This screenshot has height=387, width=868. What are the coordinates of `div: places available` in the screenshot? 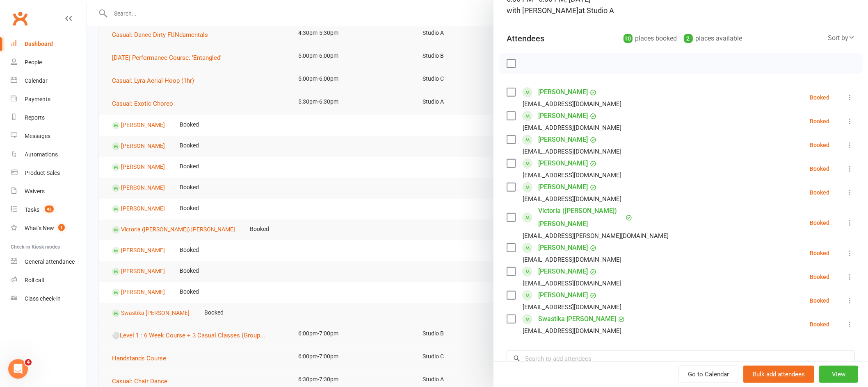 It's located at (713, 38).